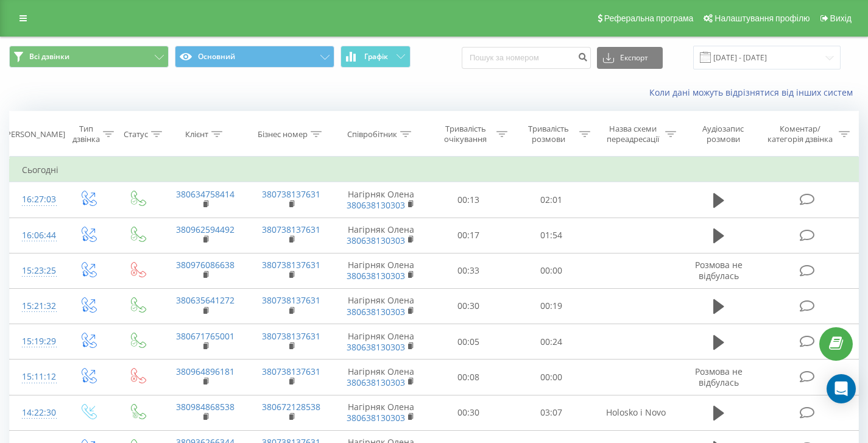 This screenshot has height=443, width=868. What do you see at coordinates (206, 229) in the screenshot?
I see `a: 380962594492` at bounding box center [206, 229].